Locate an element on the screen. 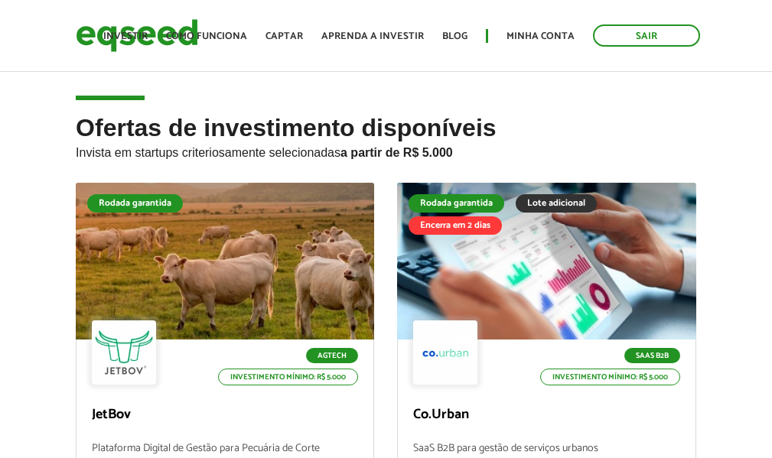 The height and width of the screenshot is (458, 772). p: Agtech is located at coordinates (332, 356).